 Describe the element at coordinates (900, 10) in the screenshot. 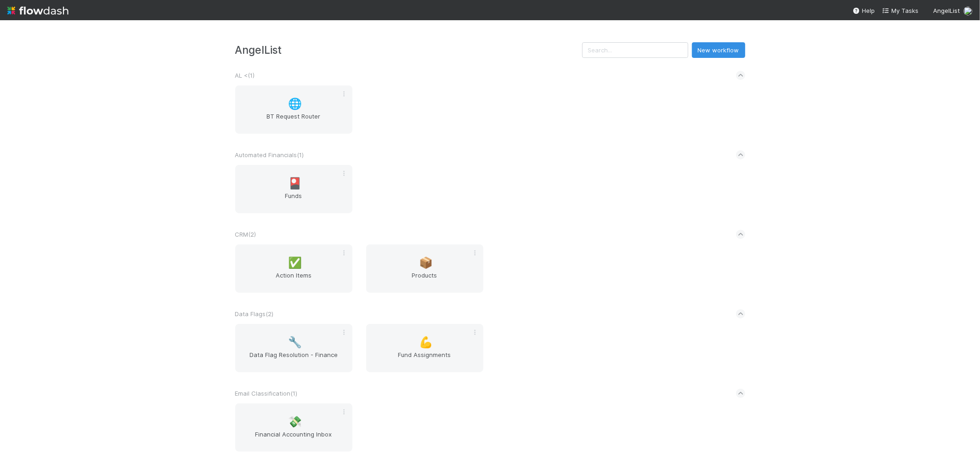

I see `span: My Tasks` at that location.